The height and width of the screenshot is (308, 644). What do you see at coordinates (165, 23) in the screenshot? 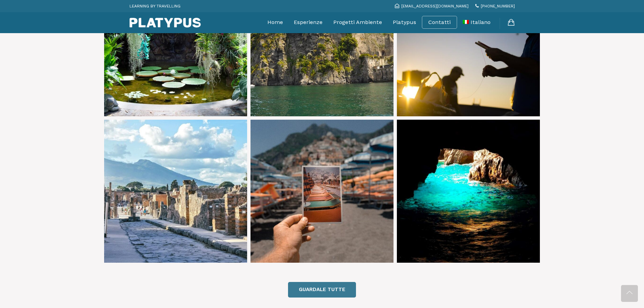
I see `img: Platypus` at bounding box center [165, 23].